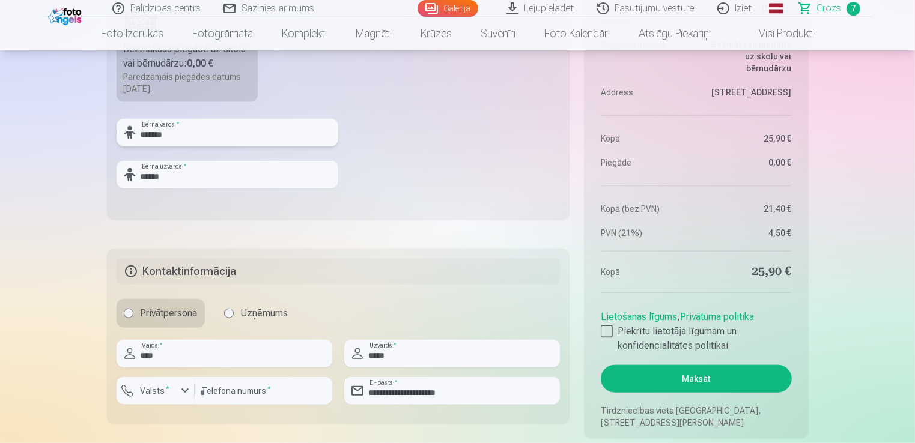 The image size is (915, 443). Describe the element at coordinates (201, 63) in the screenshot. I see `b: 0,00 €` at that location.